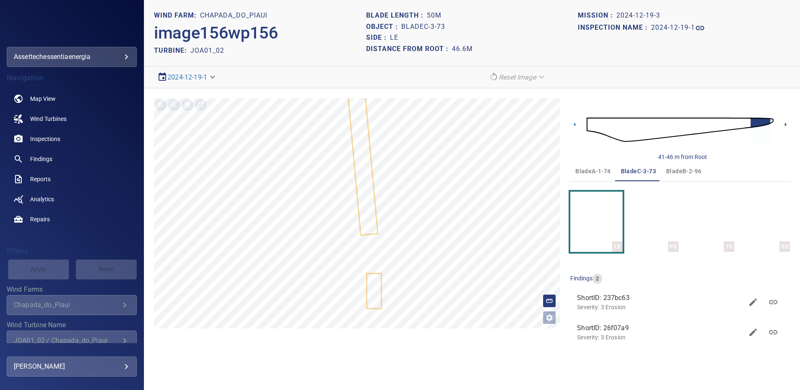  What do you see at coordinates (72, 25) in the screenshot?
I see `img: assettechessentiaenergia-logo` at bounding box center [72, 25].